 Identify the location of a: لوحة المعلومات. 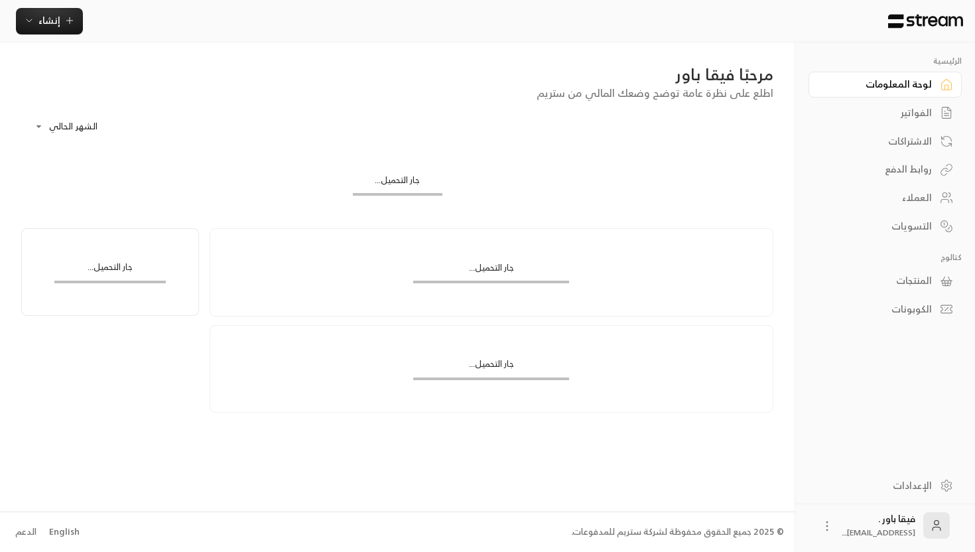
(884, 84).